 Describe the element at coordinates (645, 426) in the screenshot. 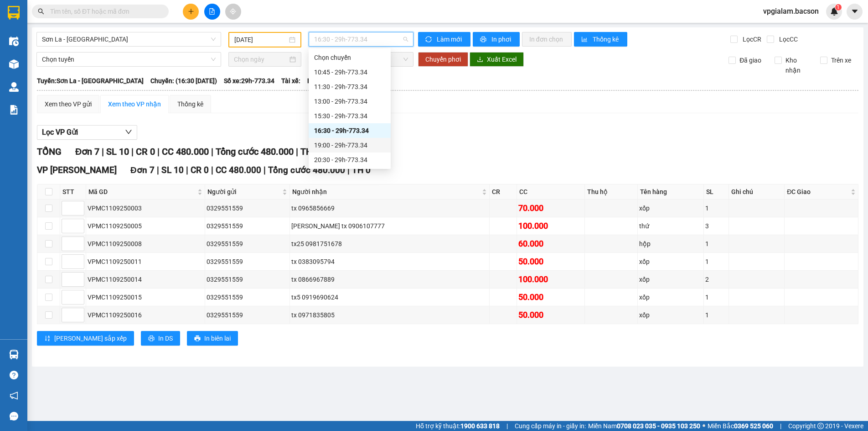

I see `span: Miền Nam` at that location.